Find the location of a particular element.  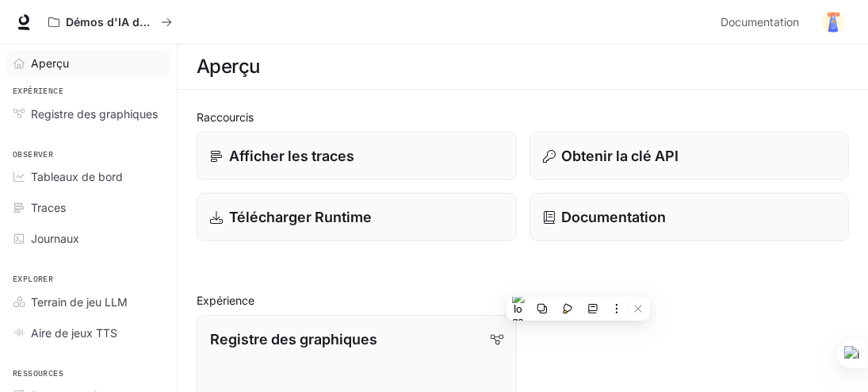

font: Télécharger Runtime is located at coordinates (301, 217).